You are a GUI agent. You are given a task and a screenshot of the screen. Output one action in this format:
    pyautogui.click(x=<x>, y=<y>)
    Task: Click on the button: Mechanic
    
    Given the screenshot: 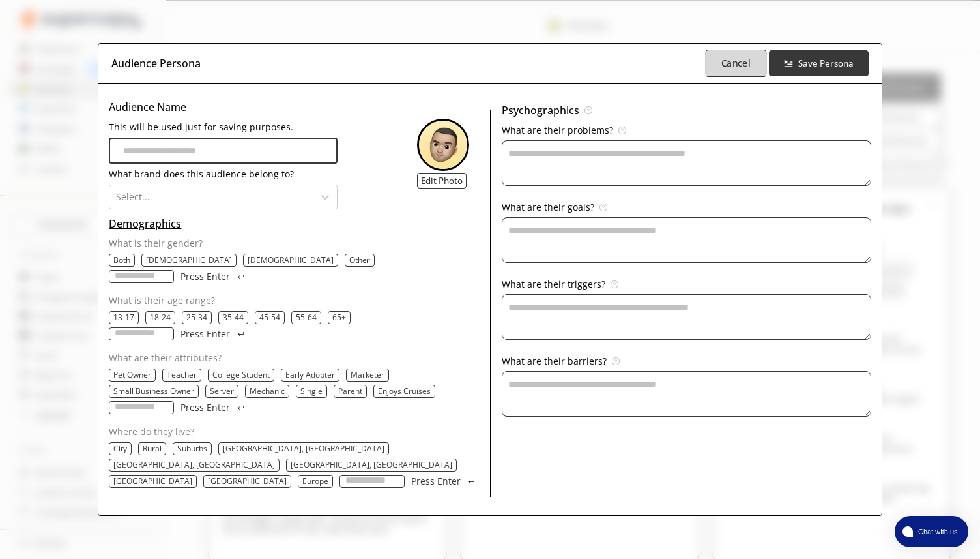 What is the action you would take?
    pyautogui.click(x=267, y=391)
    